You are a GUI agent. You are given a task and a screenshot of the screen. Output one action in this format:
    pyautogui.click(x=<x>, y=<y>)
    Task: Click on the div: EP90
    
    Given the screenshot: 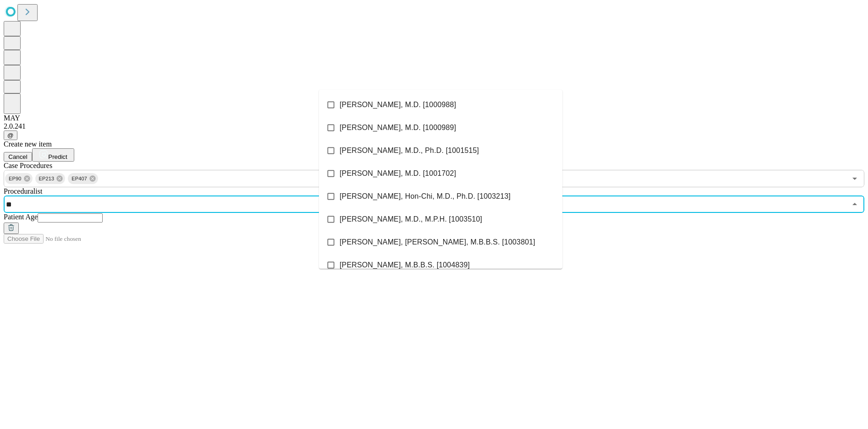 What is the action you would take?
    pyautogui.click(x=19, y=179)
    